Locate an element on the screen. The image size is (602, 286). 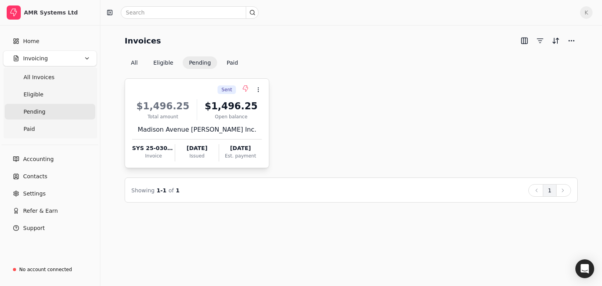
button: All is located at coordinates (134, 63).